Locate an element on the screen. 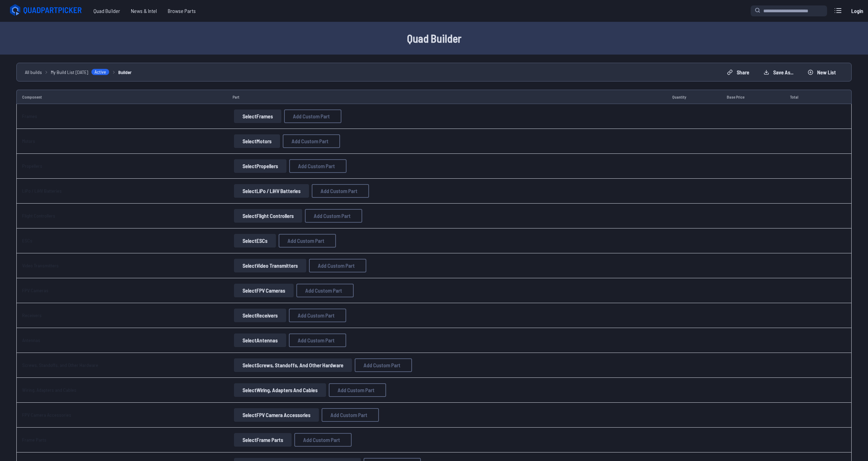  a: Login is located at coordinates (857, 11).